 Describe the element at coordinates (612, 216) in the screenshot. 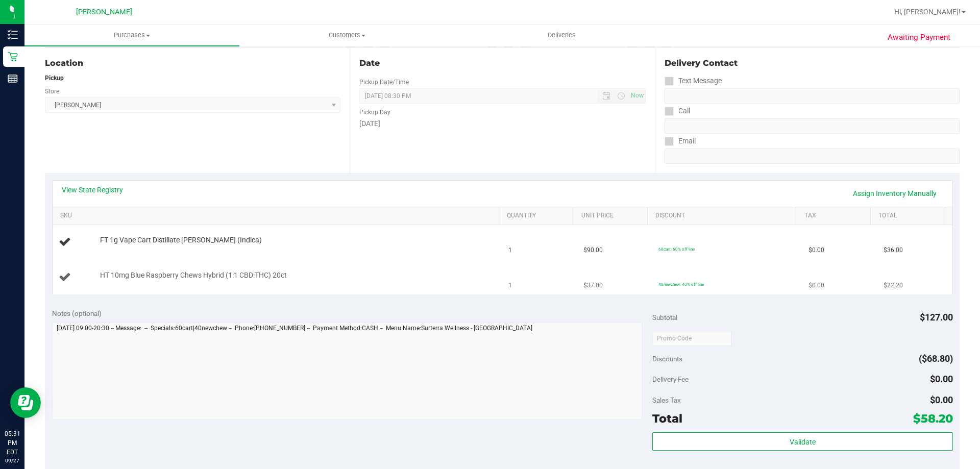

I see `a: Unit Price` at that location.